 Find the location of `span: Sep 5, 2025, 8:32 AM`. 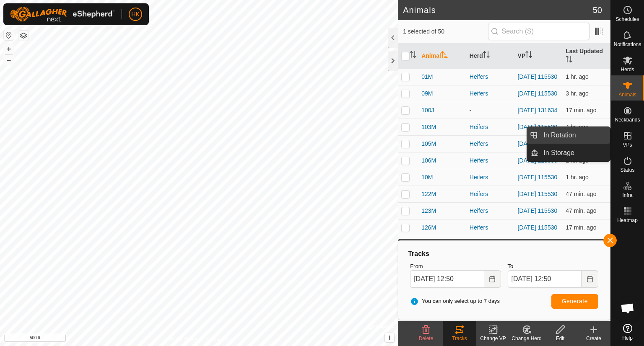

span: Sep 5, 2025, 8:32 AM is located at coordinates (577, 127).